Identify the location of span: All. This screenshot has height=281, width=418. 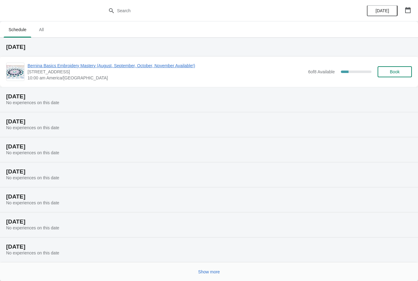
(41, 30).